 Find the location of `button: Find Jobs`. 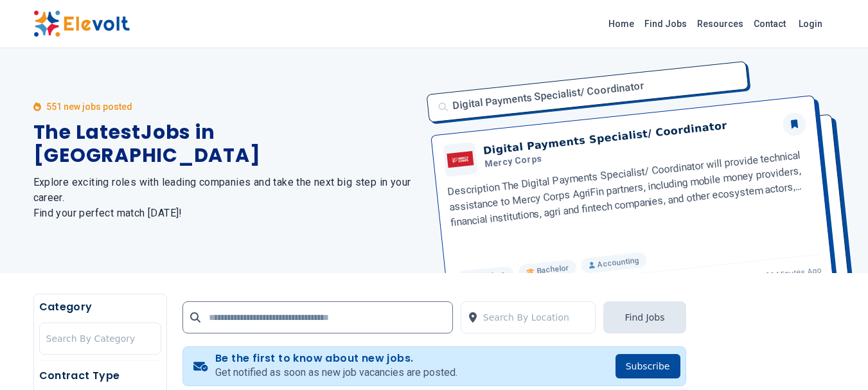

button: Find Jobs is located at coordinates (645, 317).